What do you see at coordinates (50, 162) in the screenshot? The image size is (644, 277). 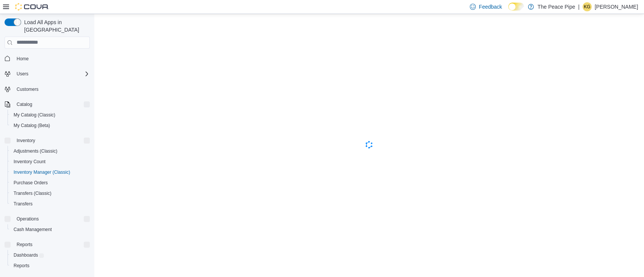 I see `button: Inventory Count` at bounding box center [50, 162].